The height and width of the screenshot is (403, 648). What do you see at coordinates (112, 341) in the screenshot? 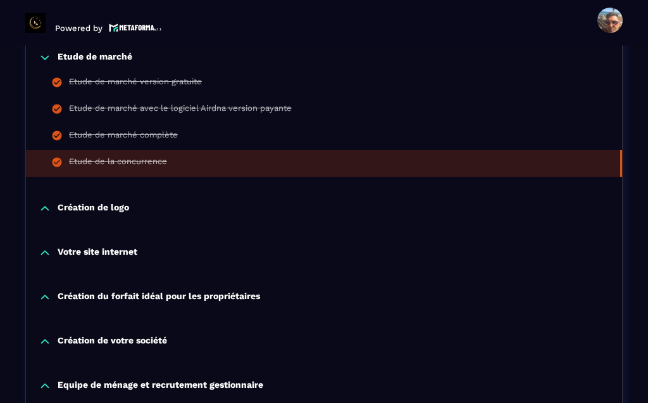
I see `p: Création de votre société` at bounding box center [112, 341].